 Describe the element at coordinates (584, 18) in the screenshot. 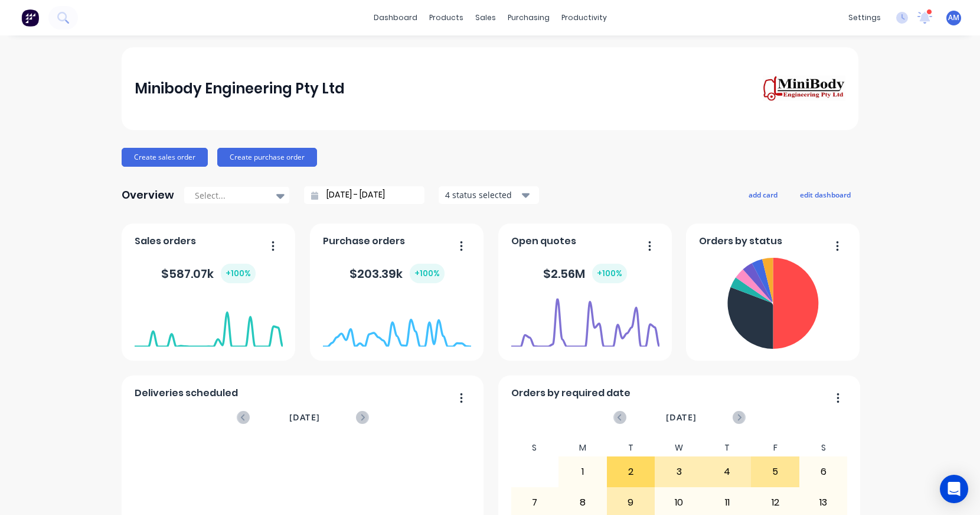

I see `div: productivity` at that location.